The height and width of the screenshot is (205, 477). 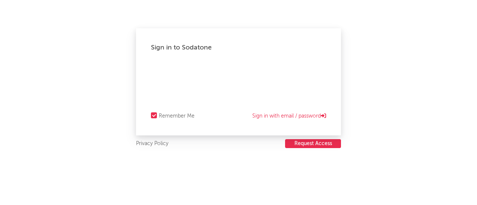 What do you see at coordinates (152, 144) in the screenshot?
I see `a: Privacy Policy` at bounding box center [152, 144].